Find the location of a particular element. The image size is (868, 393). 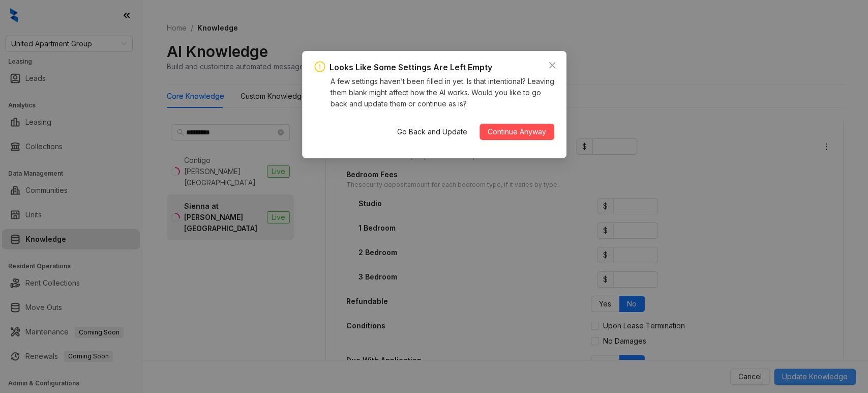

div: A few settings haven’t been filled in yet. Is that intentional? Leaving them blank might affect h... is located at coordinates (442, 92).